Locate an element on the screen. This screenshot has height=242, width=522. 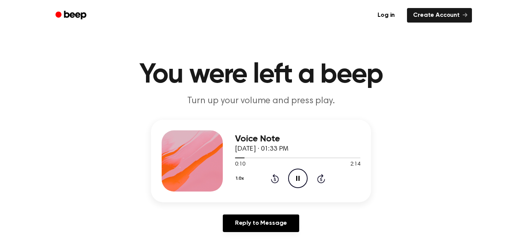
button: 1.0x is located at coordinates (241, 179).